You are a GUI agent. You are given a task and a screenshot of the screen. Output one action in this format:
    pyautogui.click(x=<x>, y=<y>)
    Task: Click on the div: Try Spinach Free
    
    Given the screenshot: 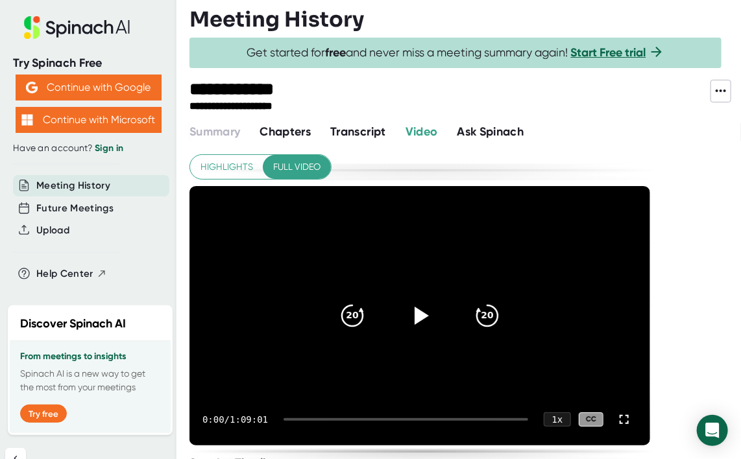 What is the action you would take?
    pyautogui.click(x=88, y=63)
    